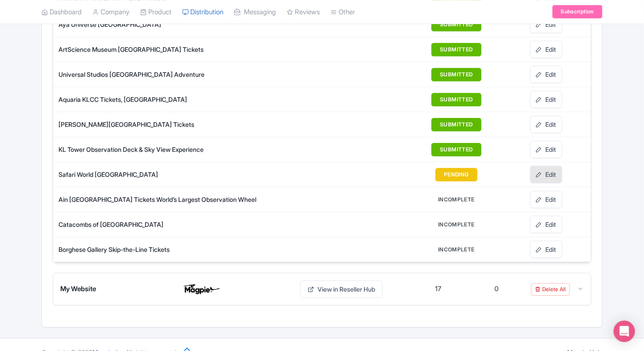  Describe the element at coordinates (496, 289) in the screenshot. I see `div: 0` at that location.